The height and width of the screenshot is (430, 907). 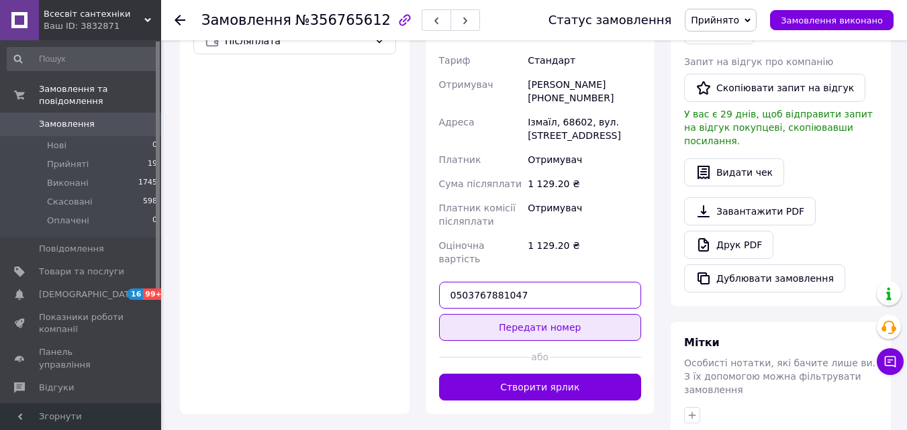 I want to click on span: Сума післяплати, so click(x=481, y=184).